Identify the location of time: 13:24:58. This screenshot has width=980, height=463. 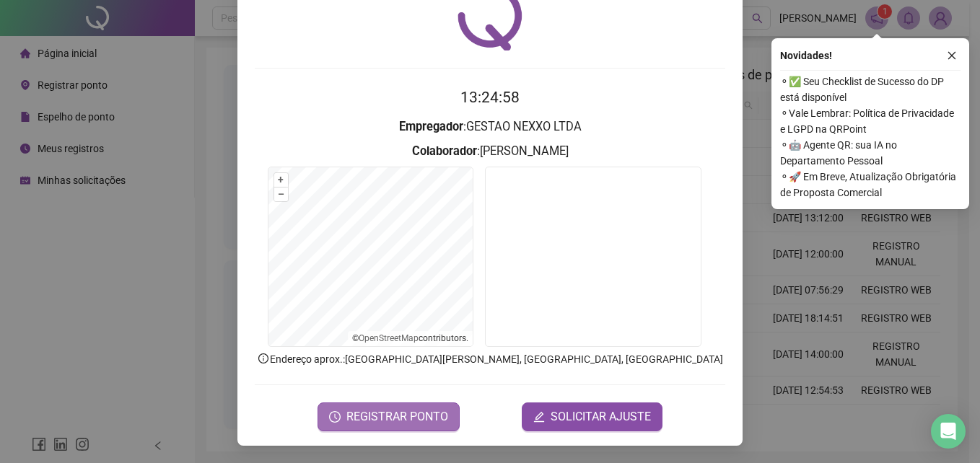
(490, 98).